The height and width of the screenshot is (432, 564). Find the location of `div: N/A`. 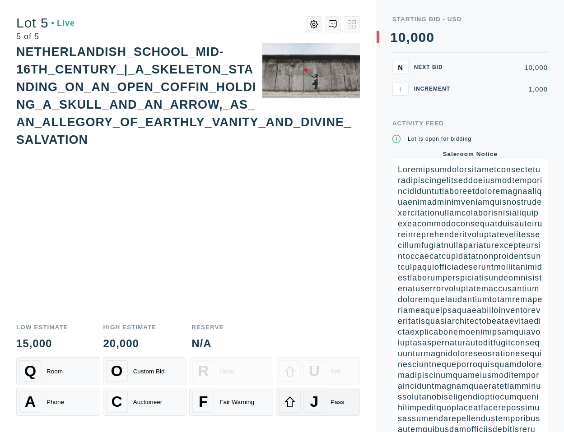

div: N/A is located at coordinates (207, 344).